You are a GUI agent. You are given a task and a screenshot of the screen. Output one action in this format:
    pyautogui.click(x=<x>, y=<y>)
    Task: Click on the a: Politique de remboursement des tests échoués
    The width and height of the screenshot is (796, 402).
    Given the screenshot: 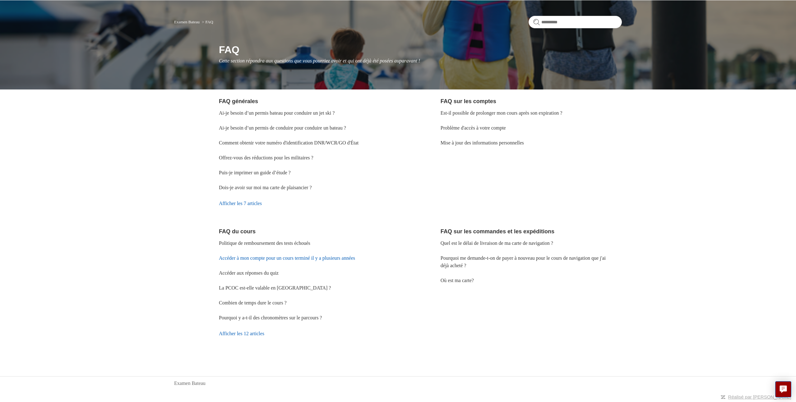 What is the action you would take?
    pyautogui.click(x=265, y=243)
    